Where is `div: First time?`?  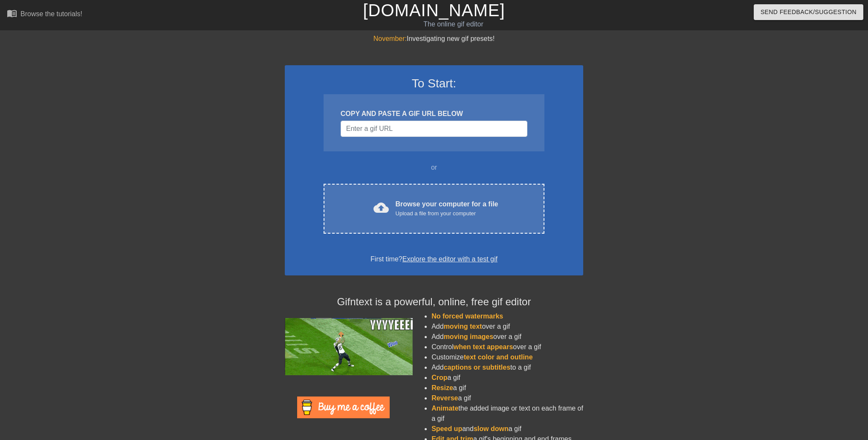 div: First time? is located at coordinates (434, 259).